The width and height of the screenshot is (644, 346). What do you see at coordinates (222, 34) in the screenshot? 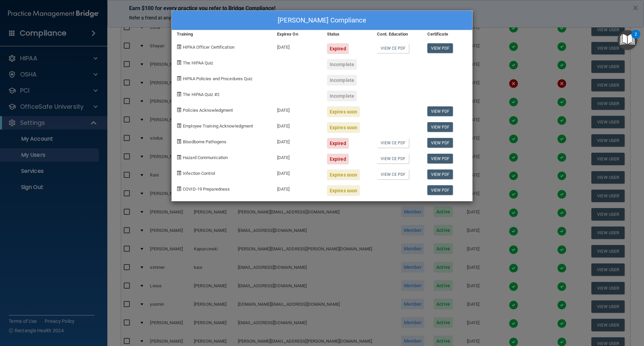
I see `div: Training` at bounding box center [222, 34].